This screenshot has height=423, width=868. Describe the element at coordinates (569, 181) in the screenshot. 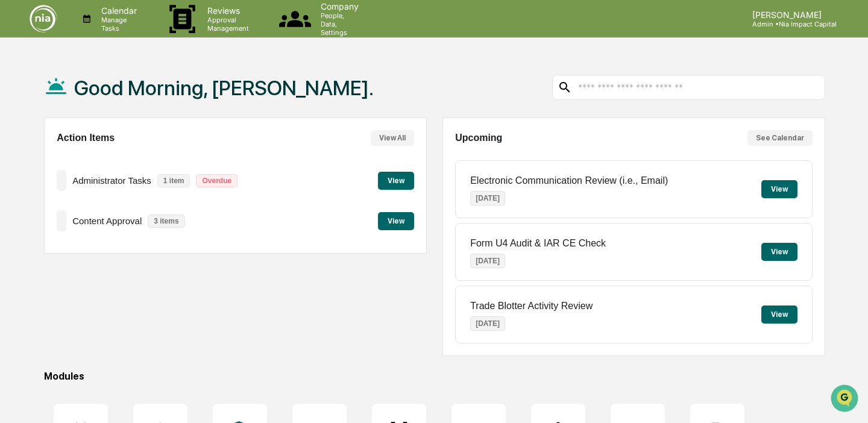

I see `p: Electronic Communication Review (i.e., Email)` at that location.